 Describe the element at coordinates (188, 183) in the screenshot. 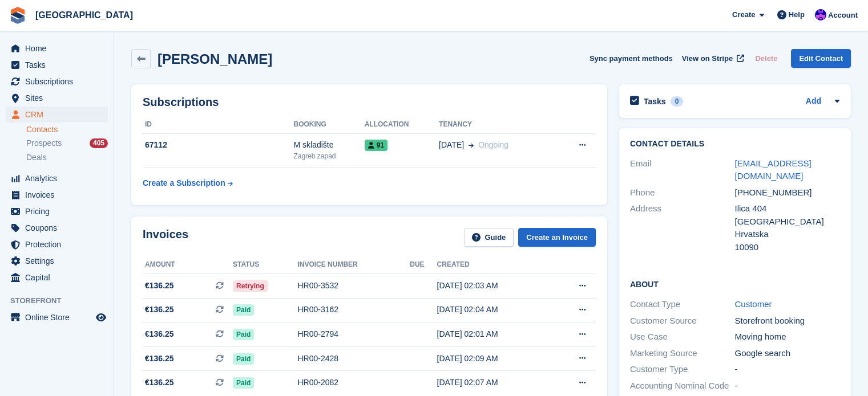

I see `a: Create a Subscription` at that location.